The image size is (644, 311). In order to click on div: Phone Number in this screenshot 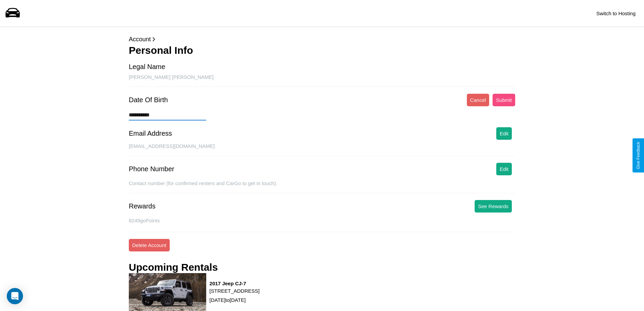, I will do `click(151, 169)`.